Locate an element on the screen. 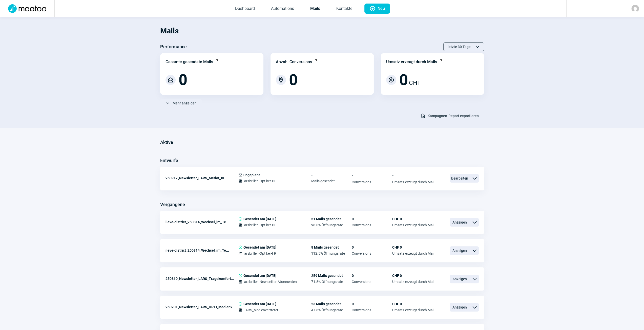 The image size is (644, 330). div: Anzahl Conversions is located at coordinates (294, 62).